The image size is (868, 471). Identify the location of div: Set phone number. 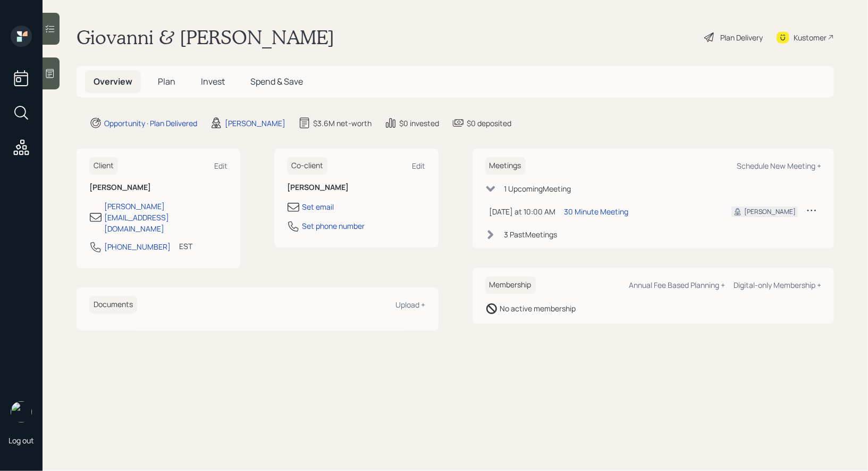
(333, 225).